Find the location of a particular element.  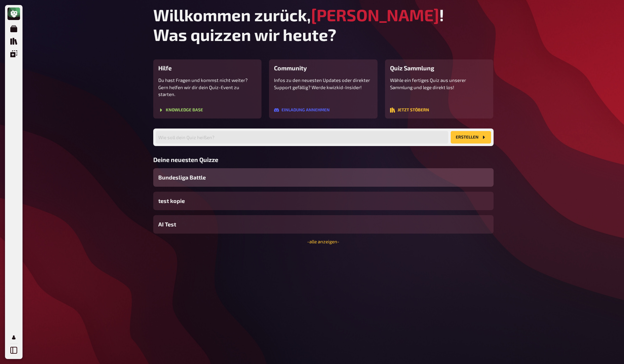

a: Jetzt stöbern is located at coordinates (409, 111).